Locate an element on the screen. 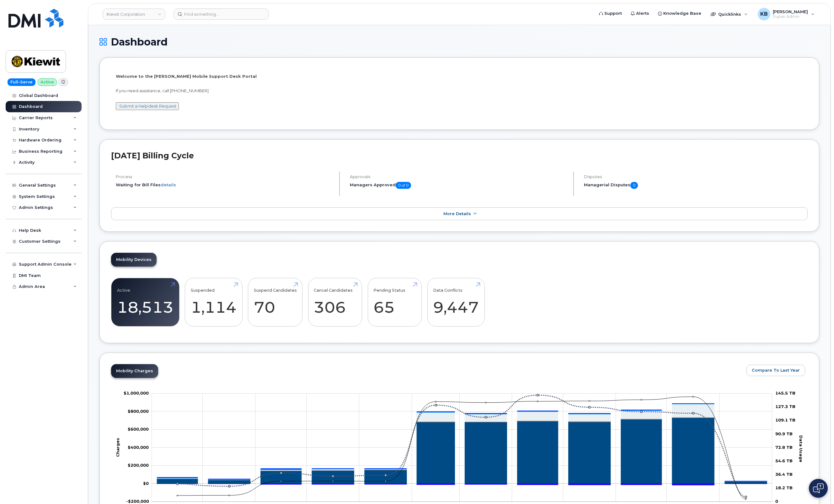 The width and height of the screenshot is (834, 504). h4: Approvals is located at coordinates (458, 176).